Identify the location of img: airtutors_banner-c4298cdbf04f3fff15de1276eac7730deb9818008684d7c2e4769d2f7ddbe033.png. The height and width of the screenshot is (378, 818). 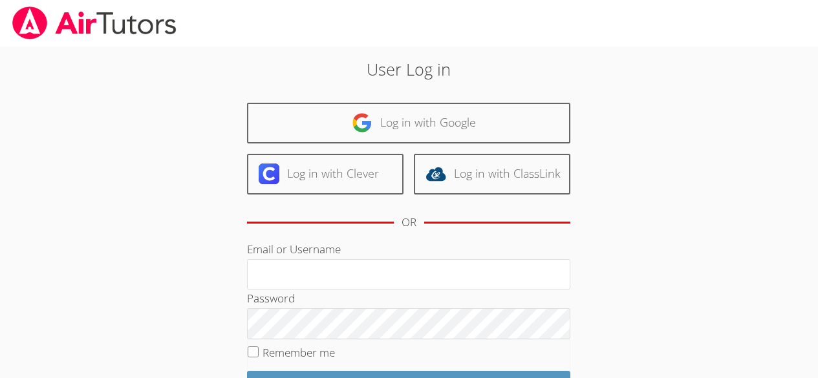
(94, 23).